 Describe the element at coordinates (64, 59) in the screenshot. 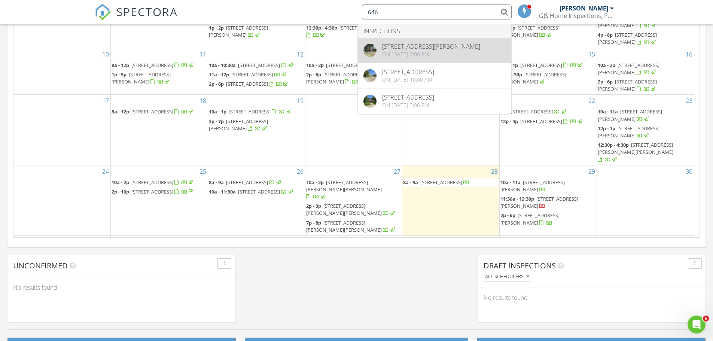

I see `div: An email could not be delivered:` at that location.